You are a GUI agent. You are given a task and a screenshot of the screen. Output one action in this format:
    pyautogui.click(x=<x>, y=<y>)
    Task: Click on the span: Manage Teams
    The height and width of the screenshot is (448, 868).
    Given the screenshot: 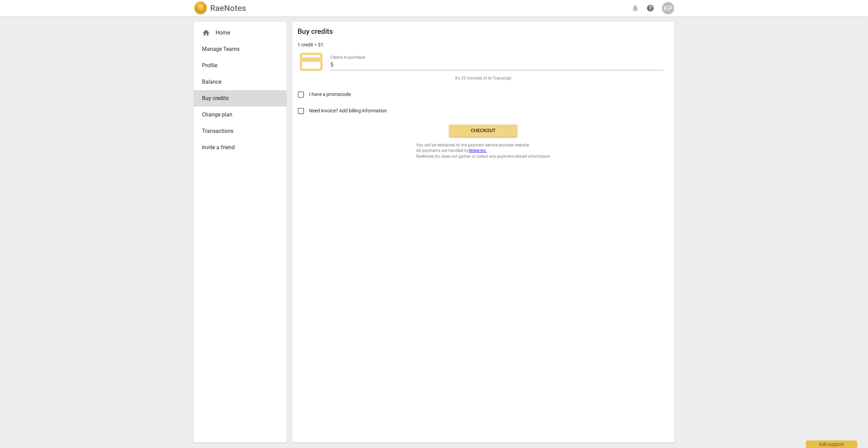 What is the action you would take?
    pyautogui.click(x=237, y=49)
    